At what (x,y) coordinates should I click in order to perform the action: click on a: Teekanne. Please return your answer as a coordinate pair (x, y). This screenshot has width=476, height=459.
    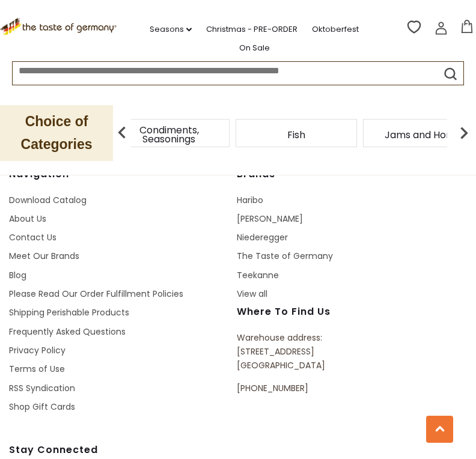
    Looking at the image, I should click on (258, 276).